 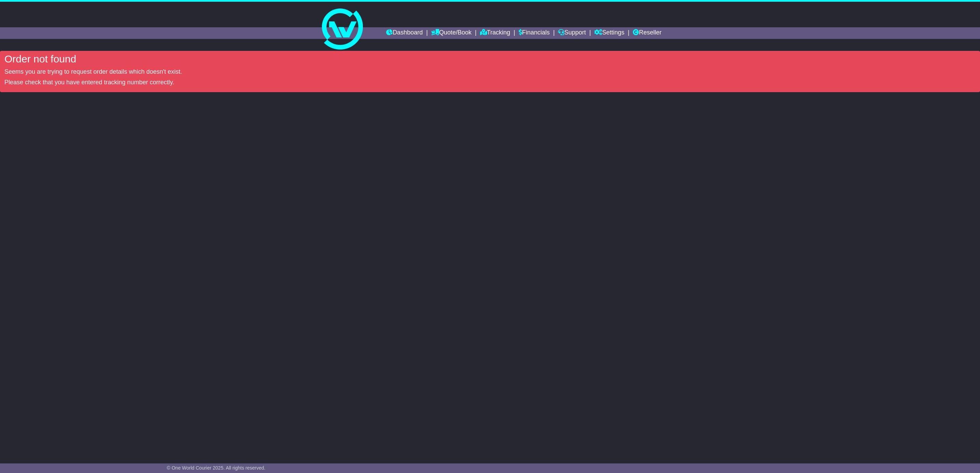 I want to click on a: Tracking, so click(x=495, y=34).